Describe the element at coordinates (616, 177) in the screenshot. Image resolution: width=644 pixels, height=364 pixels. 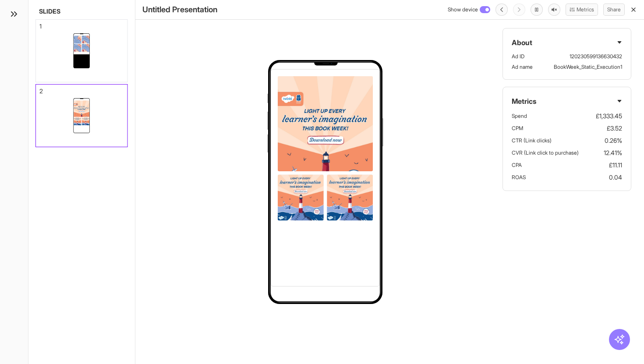
I see `p: 0.04` at that location.